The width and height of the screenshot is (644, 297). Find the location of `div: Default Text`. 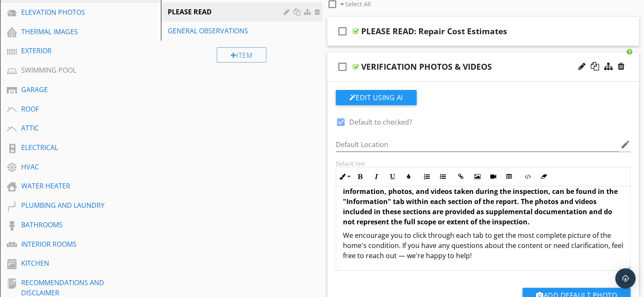

div: Default Text is located at coordinates (484, 163).